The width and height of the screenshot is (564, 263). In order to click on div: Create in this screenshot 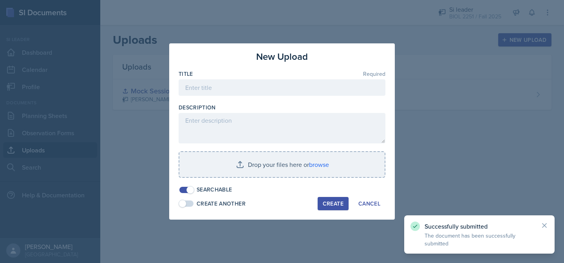, I will do `click(333, 204)`.